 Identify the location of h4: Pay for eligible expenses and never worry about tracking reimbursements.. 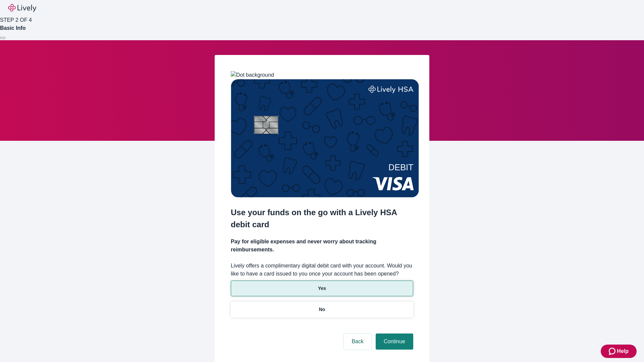
(322, 246).